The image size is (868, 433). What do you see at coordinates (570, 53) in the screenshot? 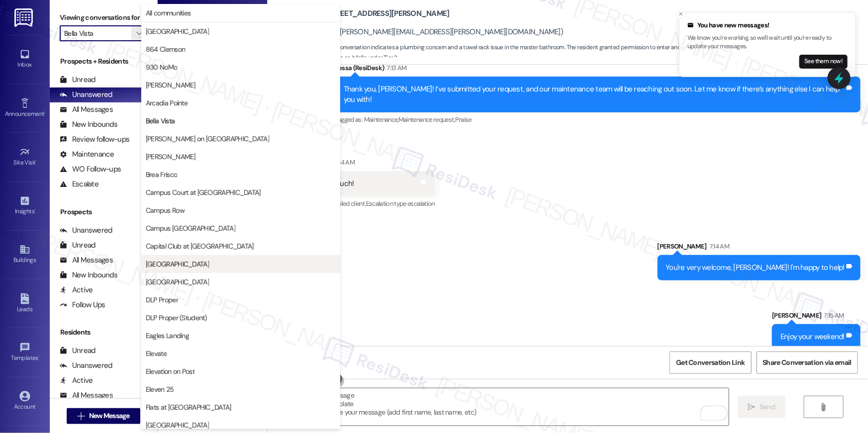
I see `span: : The conversation indicates a plumbing concern and a towel rack issue in the master bathroom. Th...` at bounding box center [570, 53].